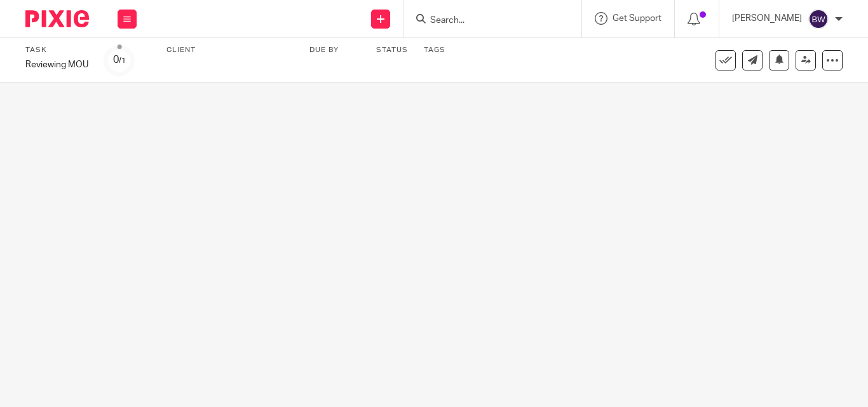 The width and height of the screenshot is (868, 407). What do you see at coordinates (56, 50) in the screenshot?
I see `label: Task` at bounding box center [56, 50].